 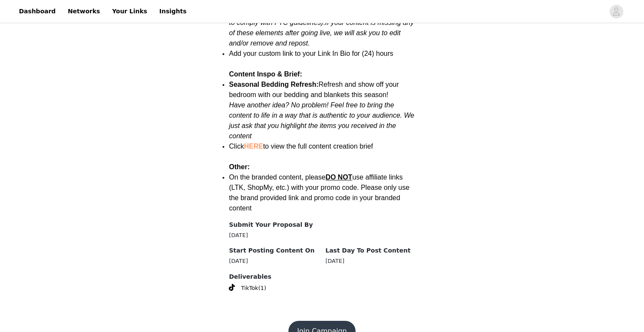 I want to click on em: Have another idea? No problem! Feel free to bring the content to life in a way that is authentic ..., so click(x=322, y=120).